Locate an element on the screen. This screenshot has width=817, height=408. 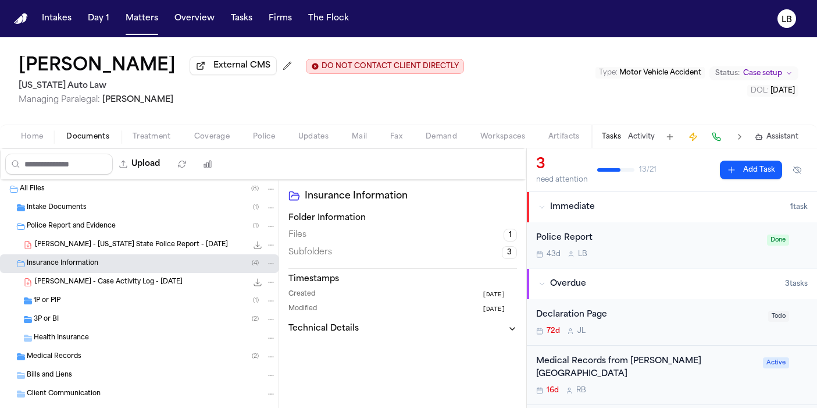
span: J L is located at coordinates (581, 331).